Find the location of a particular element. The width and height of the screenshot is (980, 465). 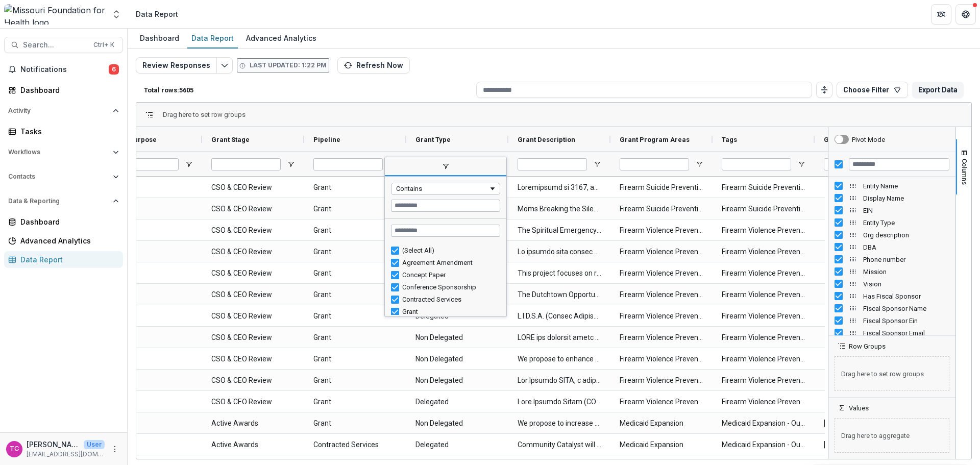

div: Fiscal Sponsor Name Column is located at coordinates (891, 308).